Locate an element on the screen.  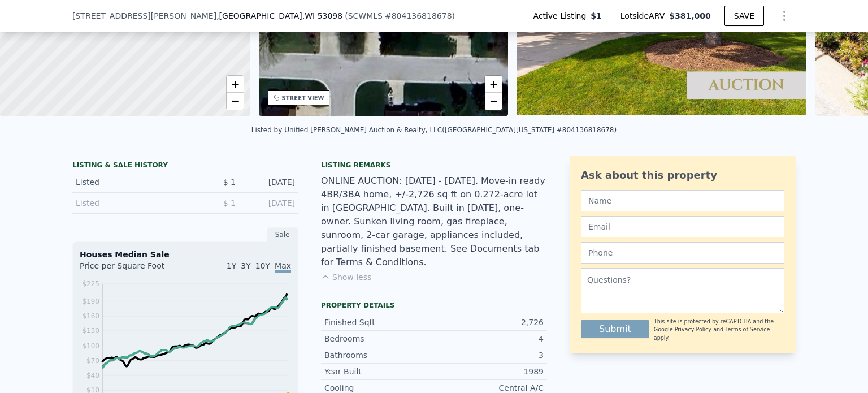
div: 2,726 is located at coordinates (489, 322).